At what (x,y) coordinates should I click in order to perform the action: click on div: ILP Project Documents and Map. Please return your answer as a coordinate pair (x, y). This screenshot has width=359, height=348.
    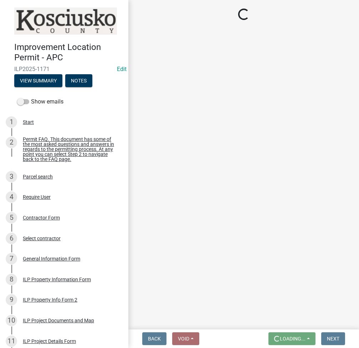
    Looking at the image, I should click on (58, 320).